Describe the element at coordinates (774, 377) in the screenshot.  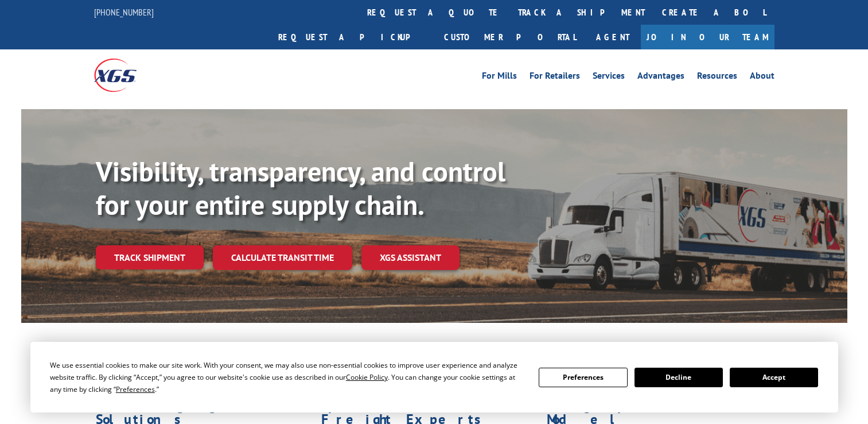
I see `button: Accept` at that location.